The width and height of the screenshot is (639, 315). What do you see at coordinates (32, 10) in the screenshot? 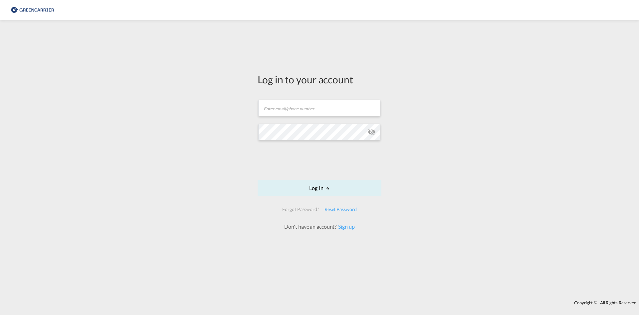
I see `img: 8cf206808afe11efa76fcd1e3d746489.png` at bounding box center [32, 10].